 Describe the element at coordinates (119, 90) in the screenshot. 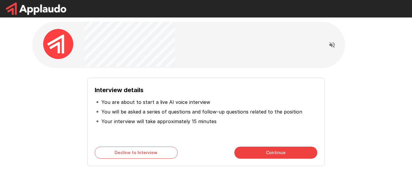

I see `b: Interview details` at that location.